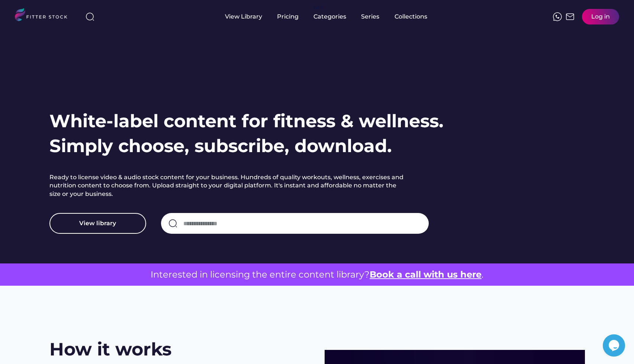 This screenshot has height=364, width=634. I want to click on img: LOGO.svg, so click(44, 15).